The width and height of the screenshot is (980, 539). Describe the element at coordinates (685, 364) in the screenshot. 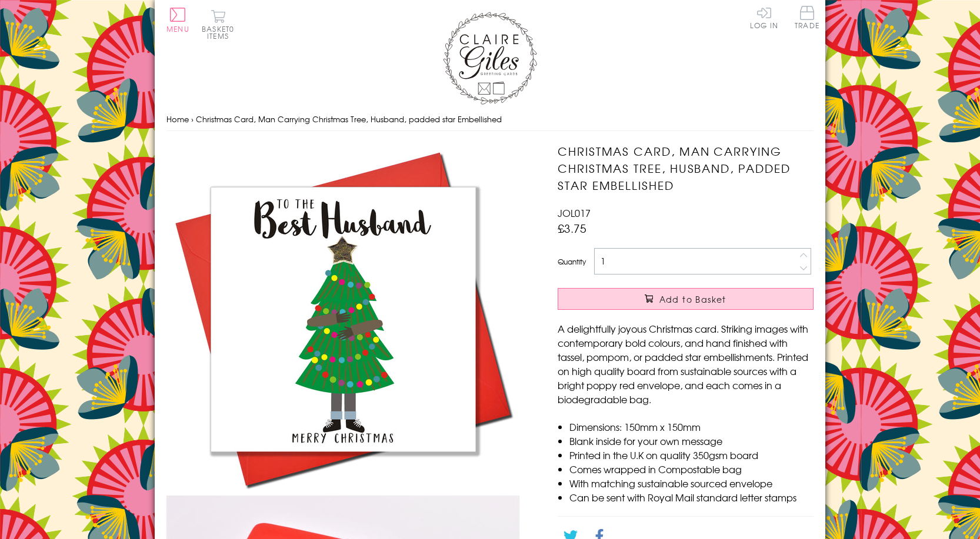

I see `p: A delightfully joyous Christmas card. Striking images with contemporary bold colours, and hand fi...` at that location.